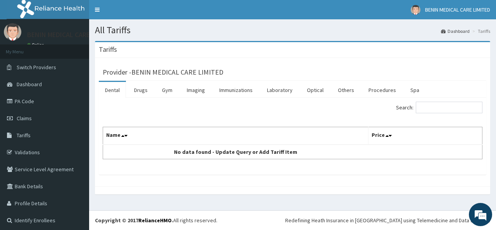  Describe the element at coordinates (167, 90) in the screenshot. I see `a: Gym` at that location.